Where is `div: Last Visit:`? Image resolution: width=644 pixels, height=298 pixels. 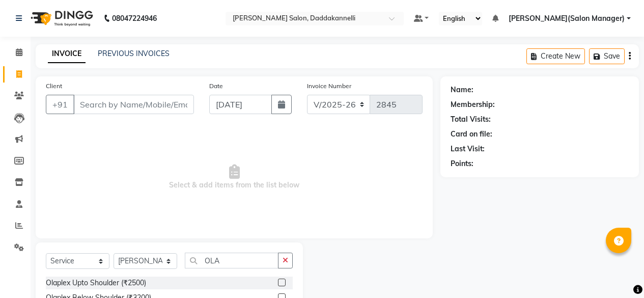 div: Last Visit: is located at coordinates (467, 149).